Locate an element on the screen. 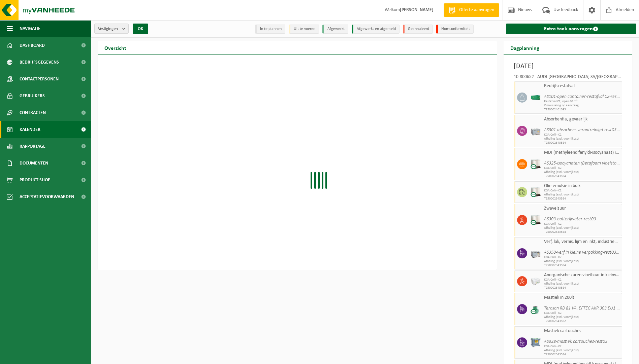 Image resolution: width=639 pixels, height=364 pixels. span: Anorganische zuren vloeibaar in kleinverpakking is located at coordinates (582, 275).